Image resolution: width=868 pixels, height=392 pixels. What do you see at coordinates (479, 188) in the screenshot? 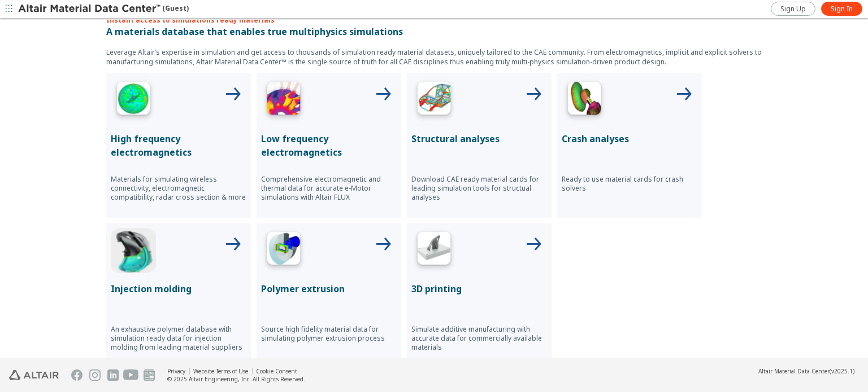
I see `p: Download CAE ready material cards for leading simulation tools for structual analyses` at bounding box center [479, 188].